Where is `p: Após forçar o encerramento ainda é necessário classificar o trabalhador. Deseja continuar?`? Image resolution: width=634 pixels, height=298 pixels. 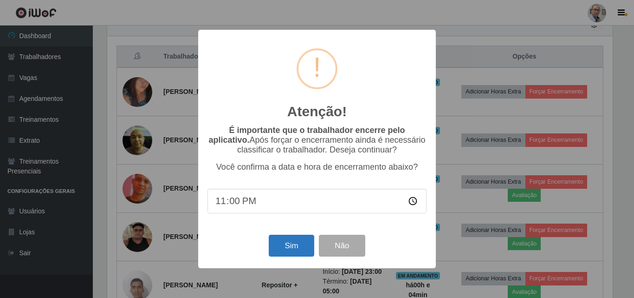 p: Após forçar o encerramento ainda é necessário classificar o trabalhador. Deseja continuar? is located at coordinates (317, 140).